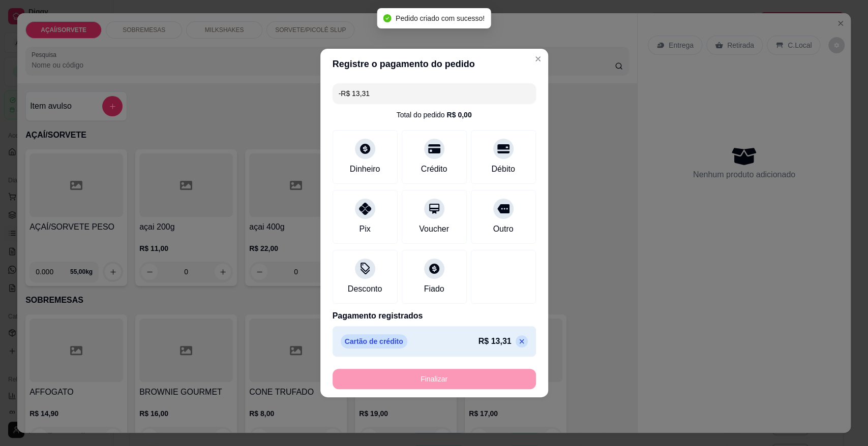  I want to click on p: R$ 13,31, so click(494, 342).